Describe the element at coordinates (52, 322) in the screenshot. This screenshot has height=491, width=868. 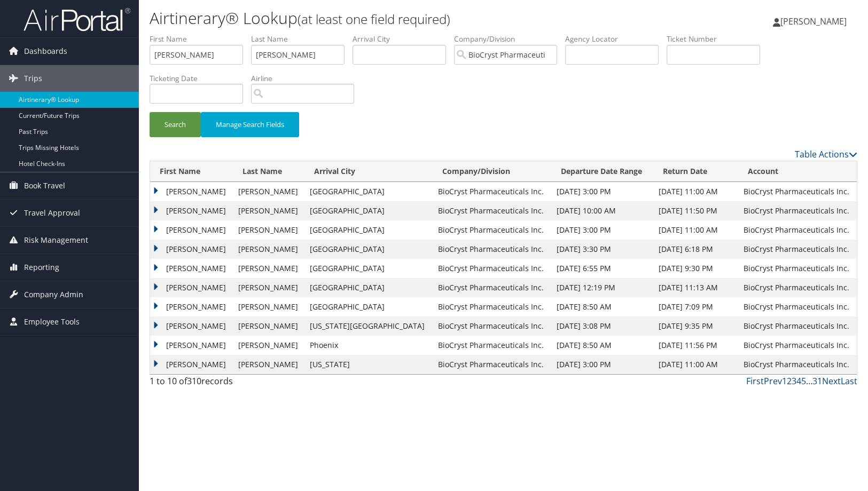
I see `span: Employee Tools` at that location.